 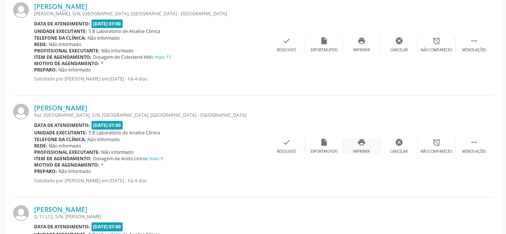 What do you see at coordinates (161, 57) in the screenshot?
I see `a: e mais 11` at bounding box center [161, 57].